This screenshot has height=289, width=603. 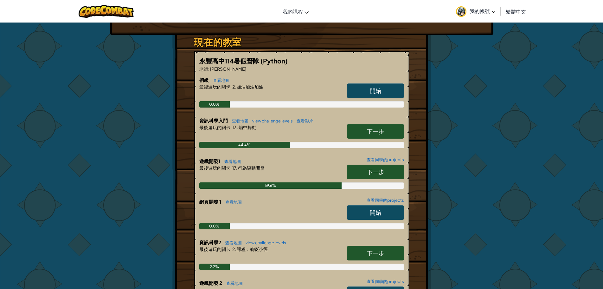 I want to click on h3: 現在的教室, so click(x=302, y=42).